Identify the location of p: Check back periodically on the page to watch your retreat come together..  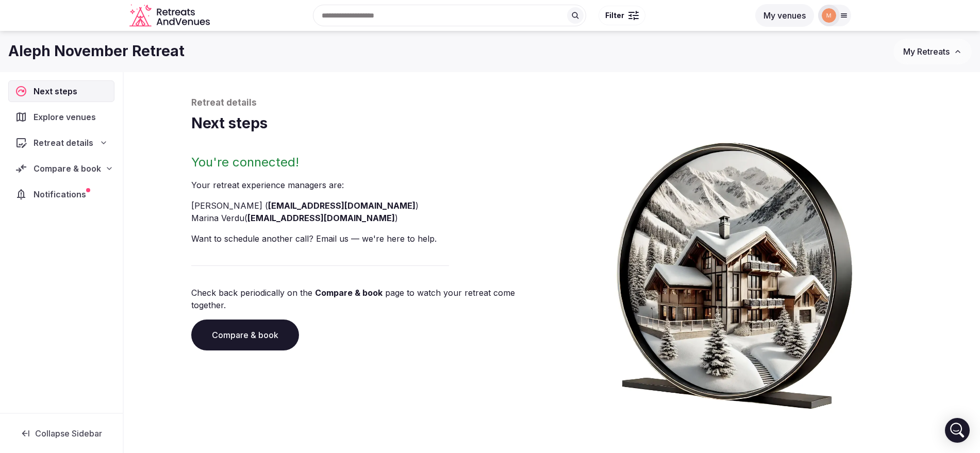
(370, 299).